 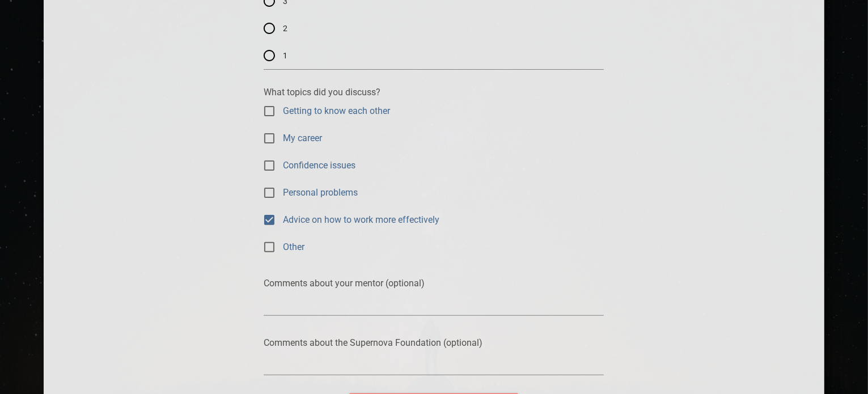 I want to click on span: Other, so click(x=294, y=247).